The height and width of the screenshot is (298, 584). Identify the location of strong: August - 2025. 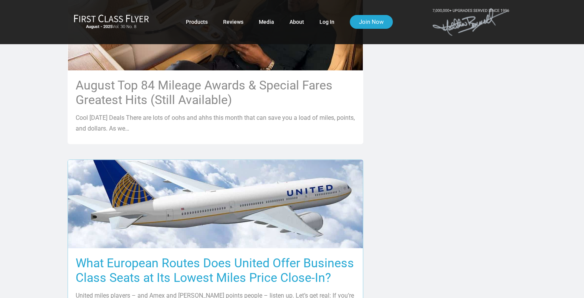
(99, 27).